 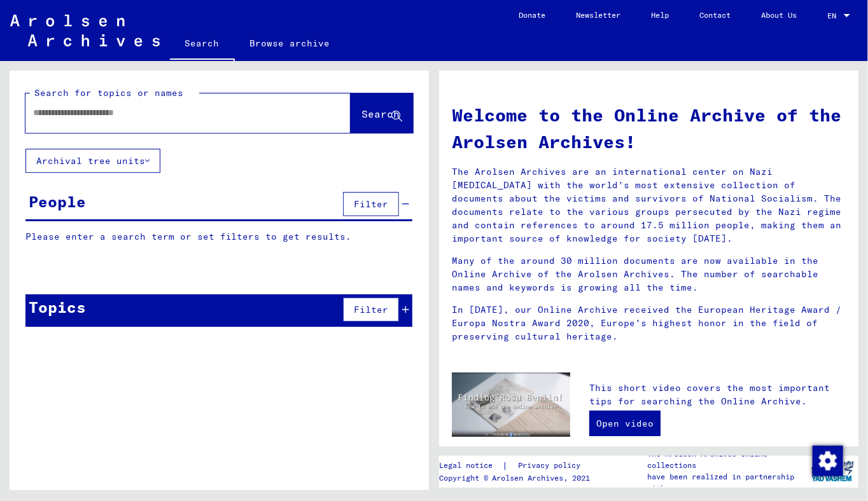 I want to click on img: yv_logo.png, so click(x=832, y=471).